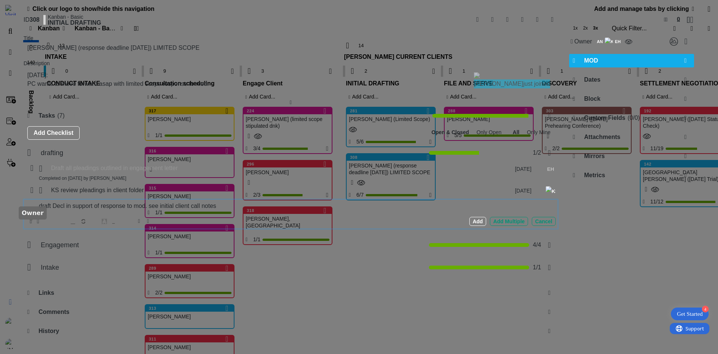 The image size is (718, 354). What do you see at coordinates (690, 314) in the screenshot?
I see `div: Open Get Started checklist, remaining modules: 4` at bounding box center [690, 314].